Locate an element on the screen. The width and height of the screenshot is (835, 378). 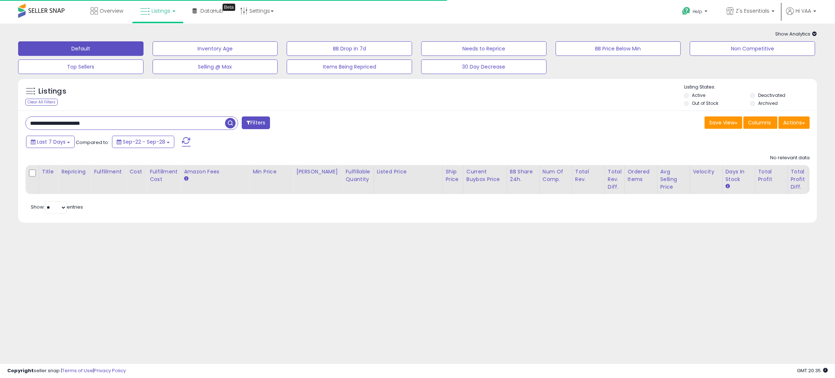
div: Total Profit is located at coordinates (771, 175).